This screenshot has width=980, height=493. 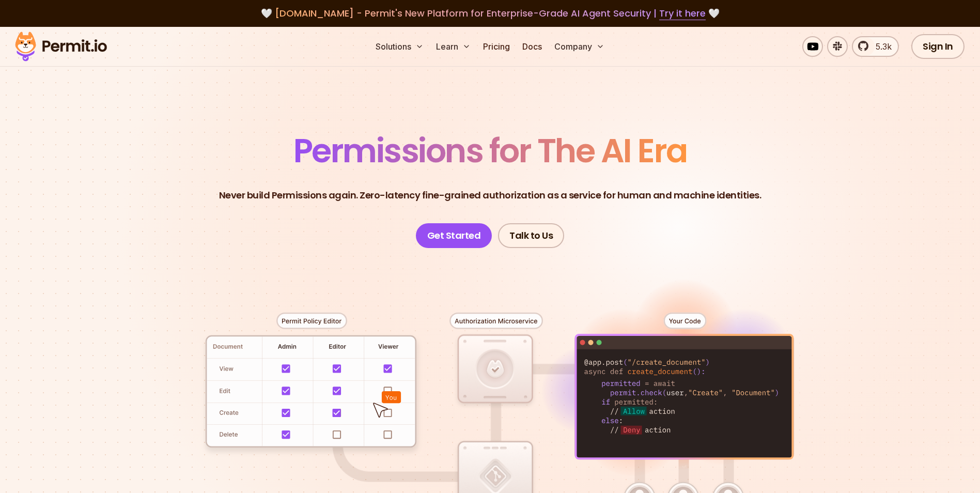 I want to click on a: Sign In, so click(x=937, y=47).